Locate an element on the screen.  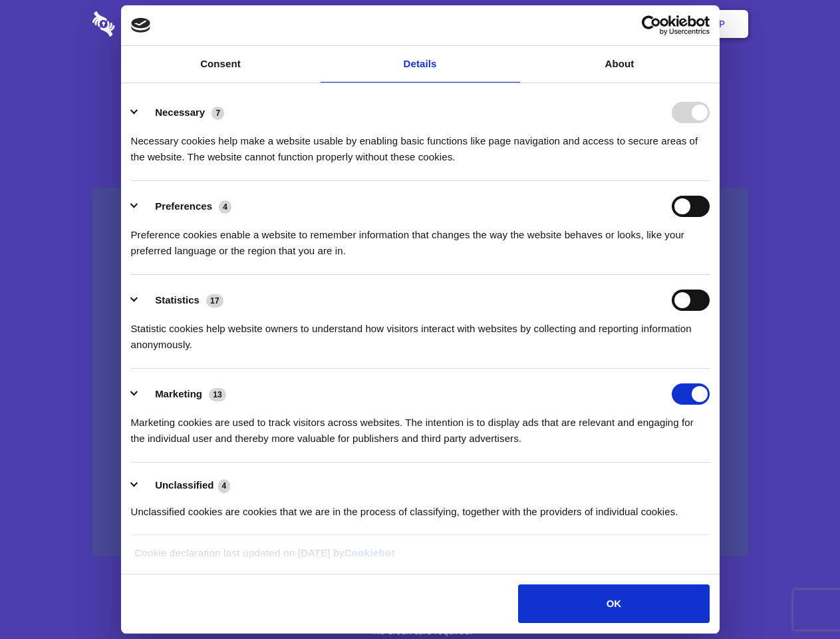
img: logo is located at coordinates (141, 25).